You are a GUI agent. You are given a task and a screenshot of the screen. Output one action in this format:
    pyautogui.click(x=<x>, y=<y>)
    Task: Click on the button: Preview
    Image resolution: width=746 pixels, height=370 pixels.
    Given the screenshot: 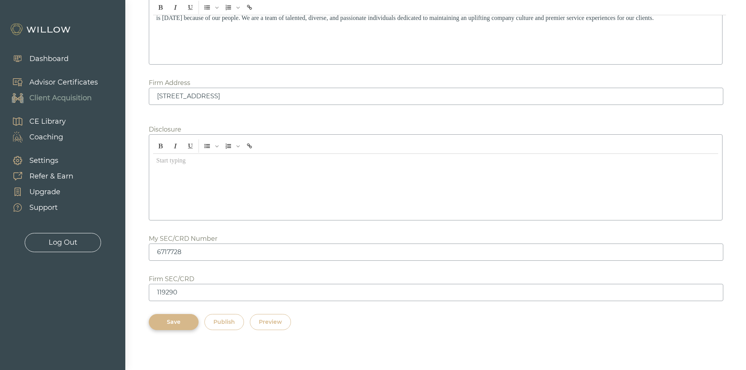 What is the action you would take?
    pyautogui.click(x=270, y=322)
    